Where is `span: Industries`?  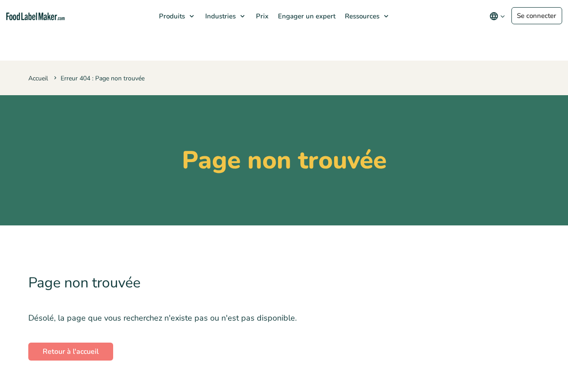
span: Industries is located at coordinates (219, 16).